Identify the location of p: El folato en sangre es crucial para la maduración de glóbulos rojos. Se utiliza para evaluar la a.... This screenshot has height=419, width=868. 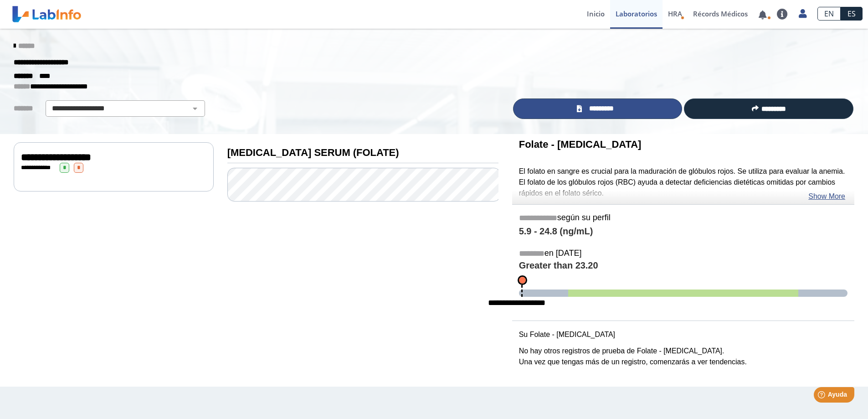
(683, 182).